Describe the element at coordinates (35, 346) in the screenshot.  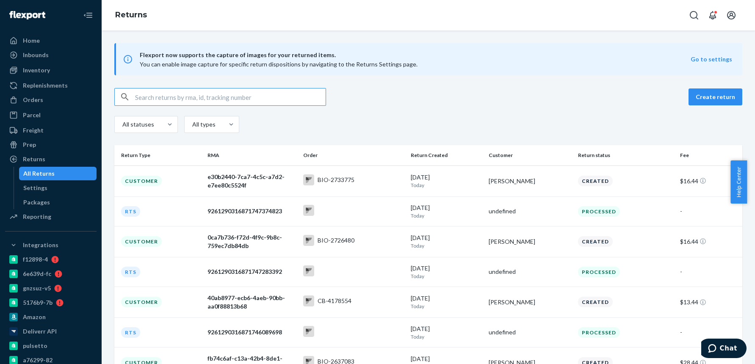
I see `div: pulsetto` at that location.